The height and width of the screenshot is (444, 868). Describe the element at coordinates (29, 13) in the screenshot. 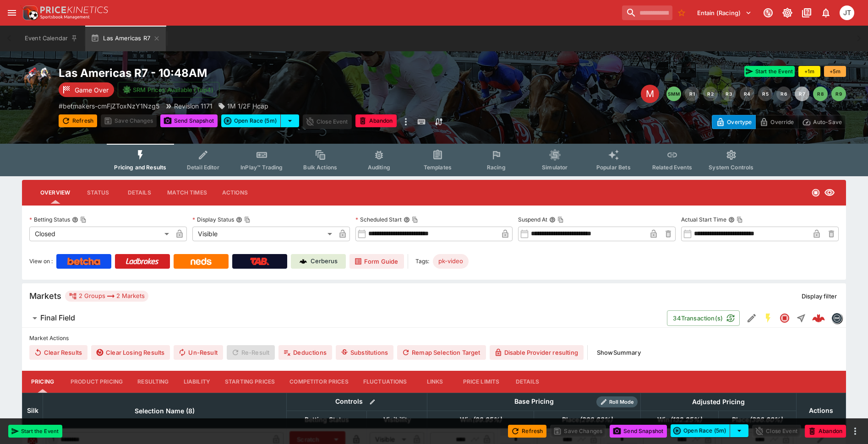

I see `img: PriceKinetics Logo` at that location.